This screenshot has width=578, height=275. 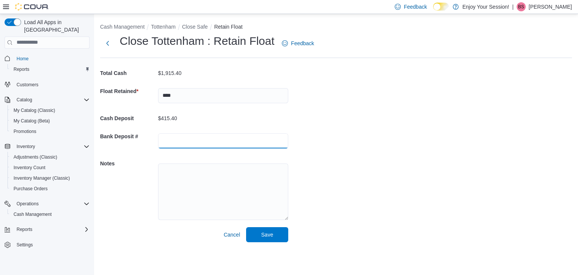 What do you see at coordinates (197, 41) in the screenshot?
I see `h1: Close Tottenham : Retain Float` at bounding box center [197, 41].